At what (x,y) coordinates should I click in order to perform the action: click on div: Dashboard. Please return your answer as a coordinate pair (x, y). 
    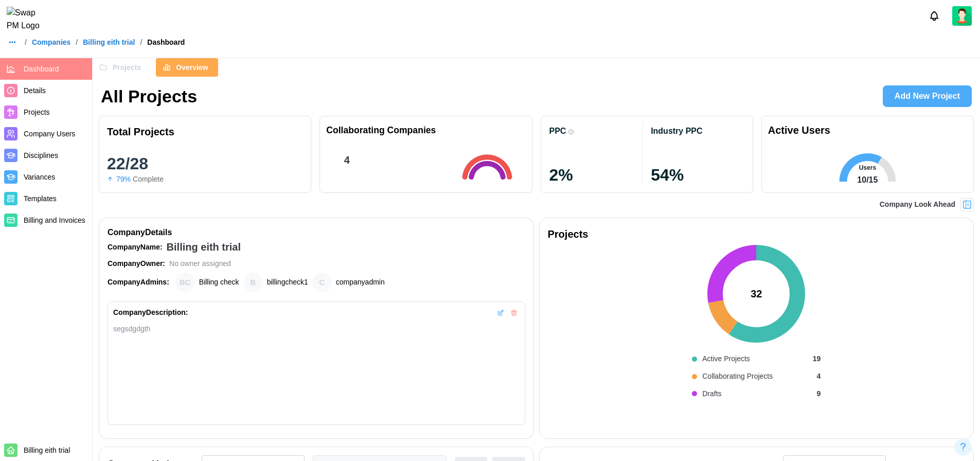
    Looking at the image, I should click on (166, 42).